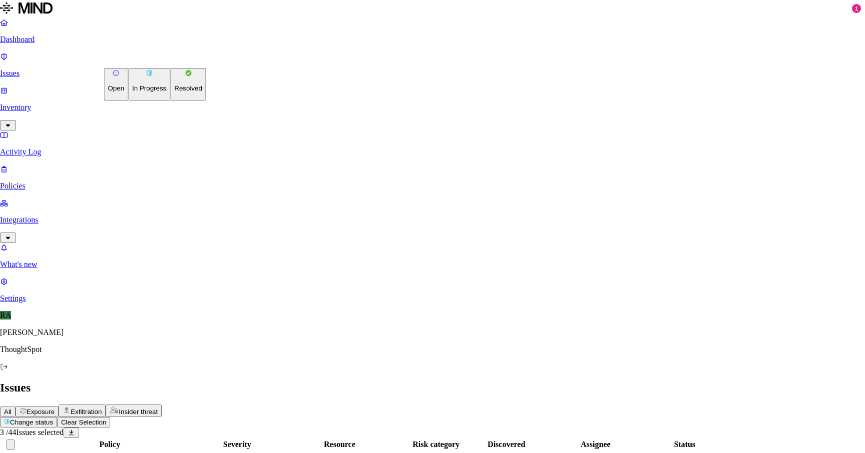 This screenshot has width=865, height=453. I want to click on span: Exfiltration, so click(86, 412).